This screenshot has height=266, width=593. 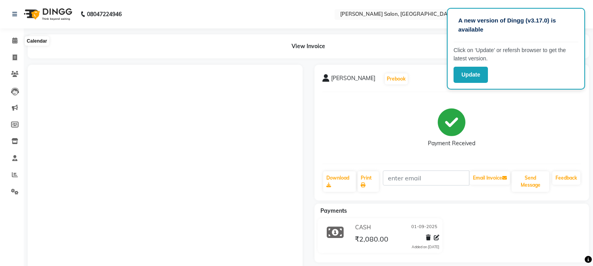 What do you see at coordinates (530, 182) in the screenshot?
I see `button: Send Message` at bounding box center [530, 182].